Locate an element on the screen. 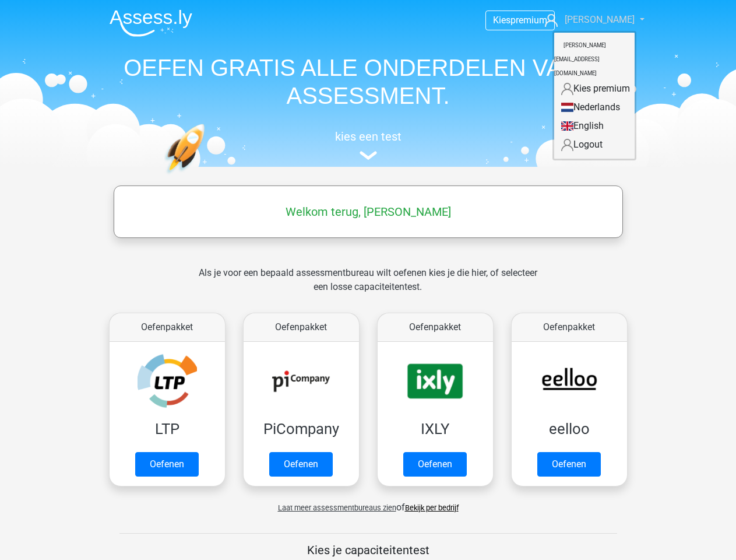 The image size is (736, 560). div: Als je voor een bepaald assessmentbureau wilt oefenen kies je die hier, of selecteer een losse ca... is located at coordinates (368, 287).